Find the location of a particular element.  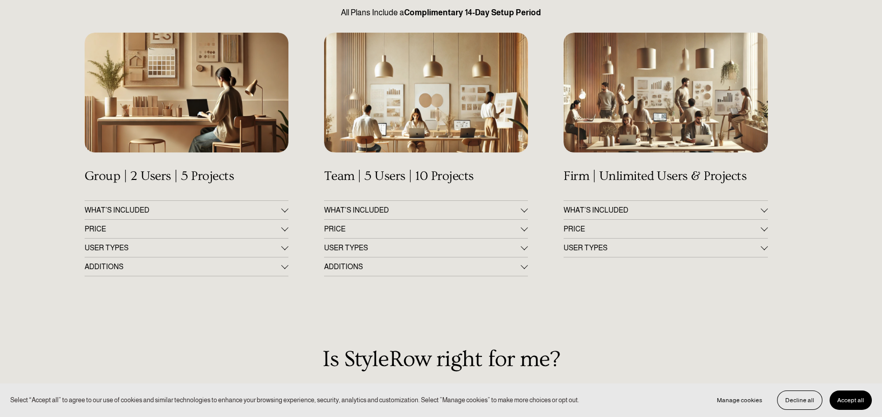

h4: Firm | Unlimited Users & Projects is located at coordinates (665, 176).